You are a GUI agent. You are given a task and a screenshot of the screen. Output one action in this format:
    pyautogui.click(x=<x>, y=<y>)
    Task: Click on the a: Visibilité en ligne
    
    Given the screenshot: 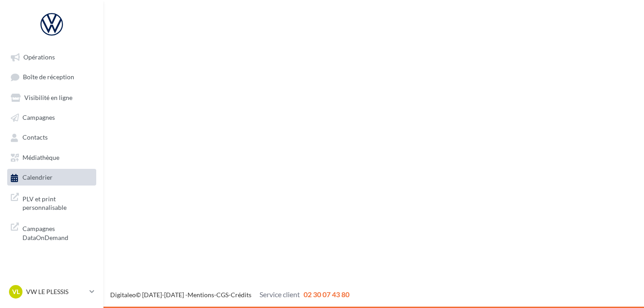 What is the action you would take?
    pyautogui.click(x=52, y=97)
    